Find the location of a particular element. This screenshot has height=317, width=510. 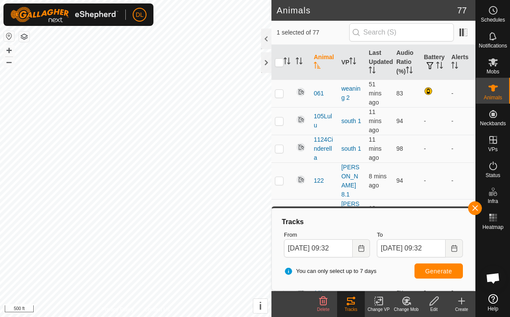

label: To is located at coordinates (420, 235).